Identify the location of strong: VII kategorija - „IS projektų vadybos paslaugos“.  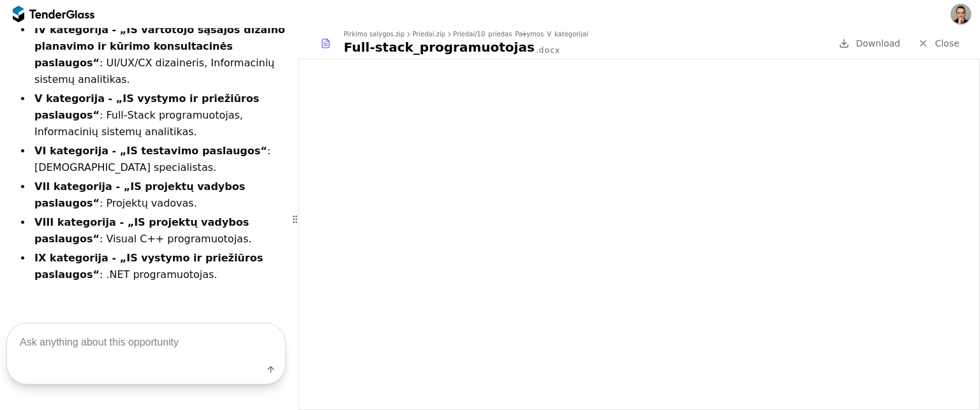
(140, 194).